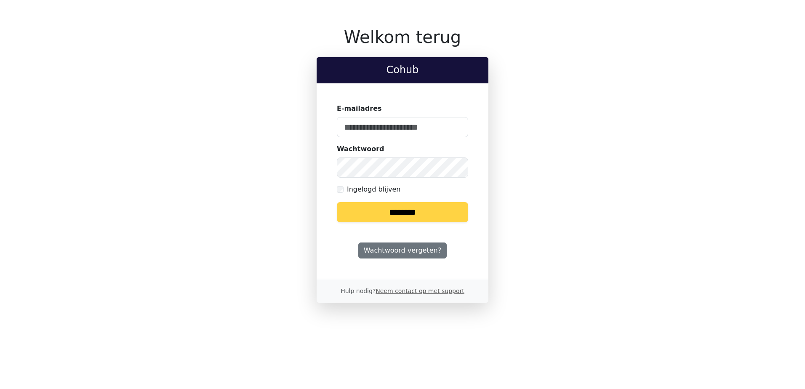 The image size is (805, 389). Describe the element at coordinates (402, 37) in the screenshot. I see `h1: Welkom terug` at that location.